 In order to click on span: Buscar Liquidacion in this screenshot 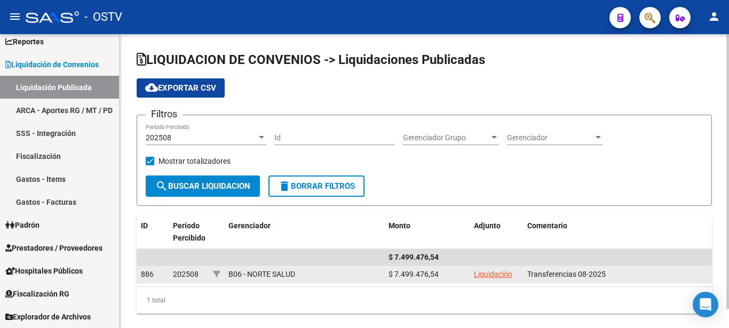, I will do `click(203, 186)`.